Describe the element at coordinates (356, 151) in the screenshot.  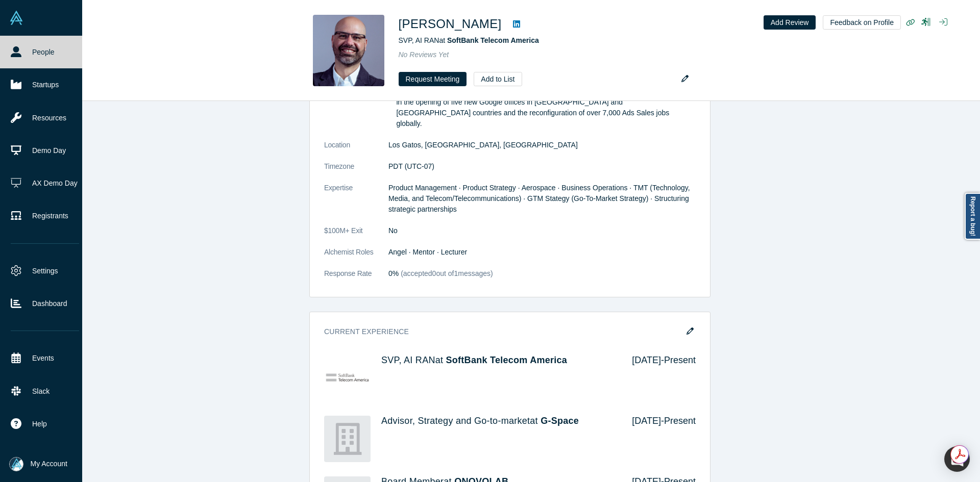
I see `dt: Location` at that location.